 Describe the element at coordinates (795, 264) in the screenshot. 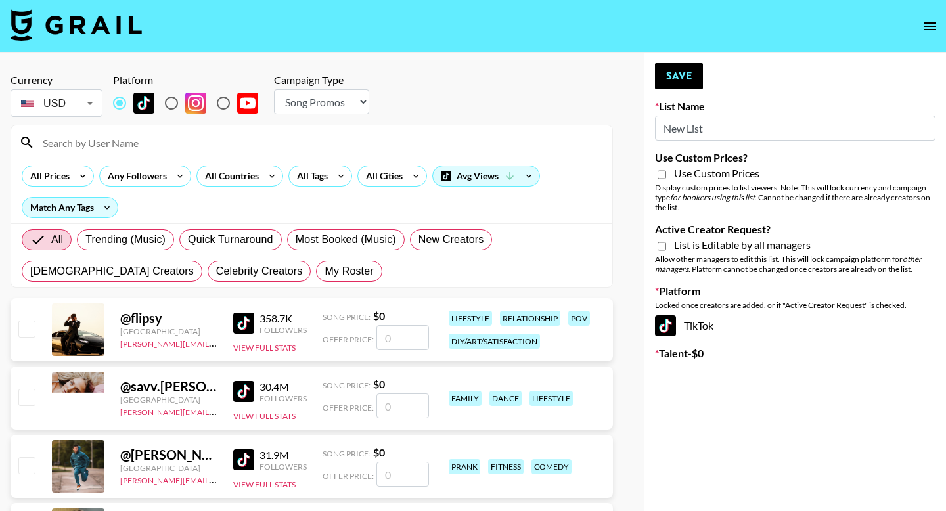

I see `div: Allow other managers to edit this list. This will lock campaign platform for . Platform cannot be...` at that location.